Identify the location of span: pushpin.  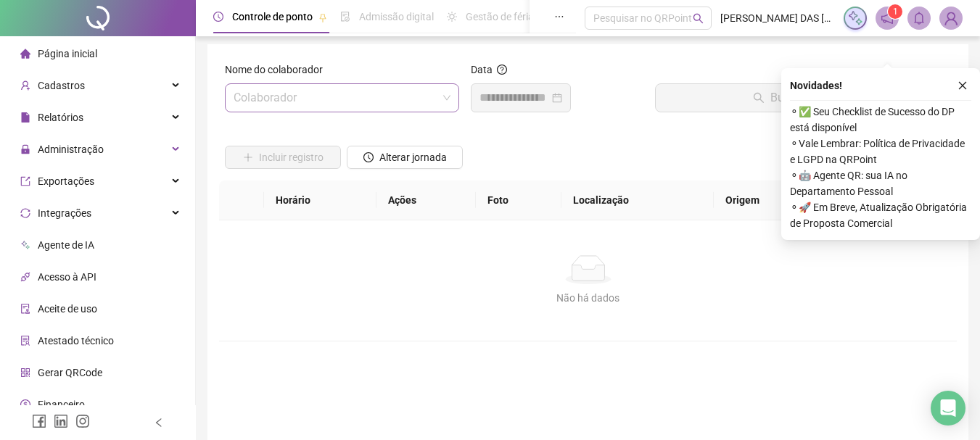
(323, 17).